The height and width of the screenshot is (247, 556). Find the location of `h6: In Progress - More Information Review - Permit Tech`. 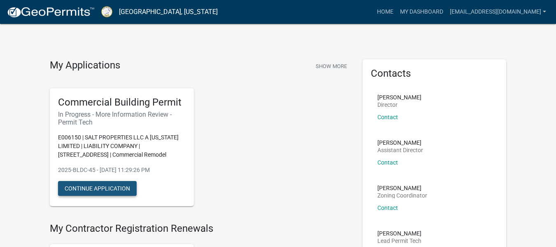

h6: In Progress - More Information Review - Permit Tech is located at coordinates (122, 118).